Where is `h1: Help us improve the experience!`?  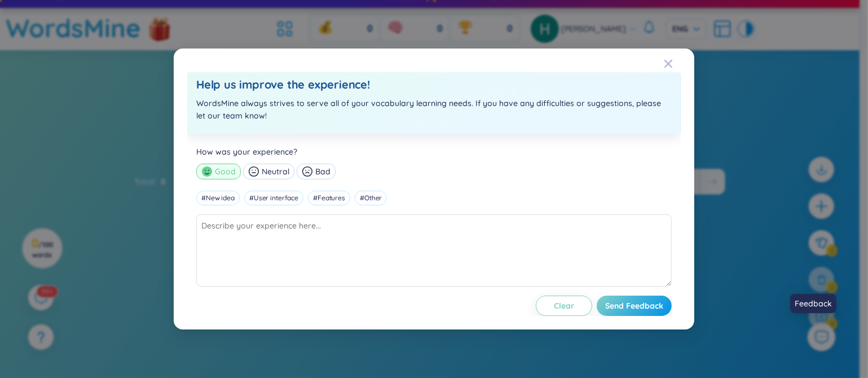
h1: Help us improve the experience! is located at coordinates (434, 85).